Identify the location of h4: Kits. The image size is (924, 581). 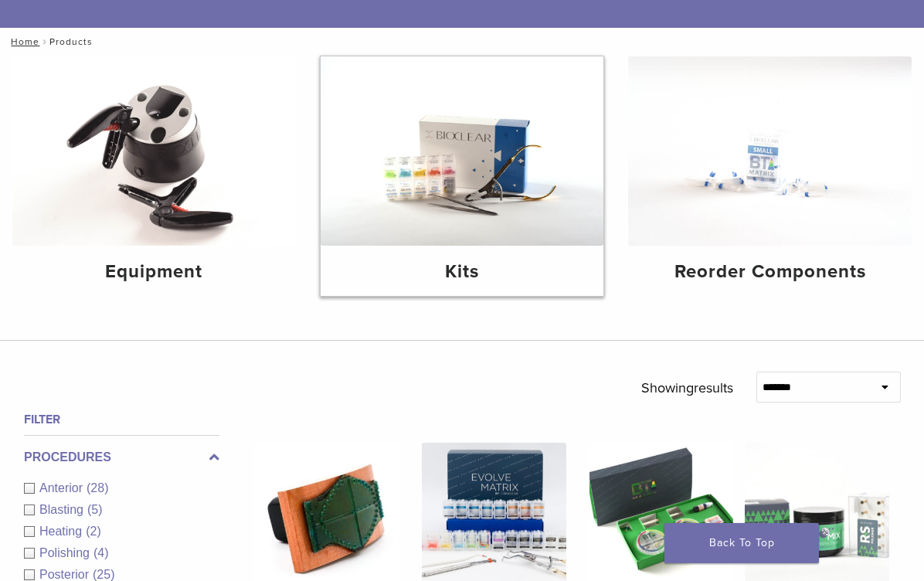
(462, 272).